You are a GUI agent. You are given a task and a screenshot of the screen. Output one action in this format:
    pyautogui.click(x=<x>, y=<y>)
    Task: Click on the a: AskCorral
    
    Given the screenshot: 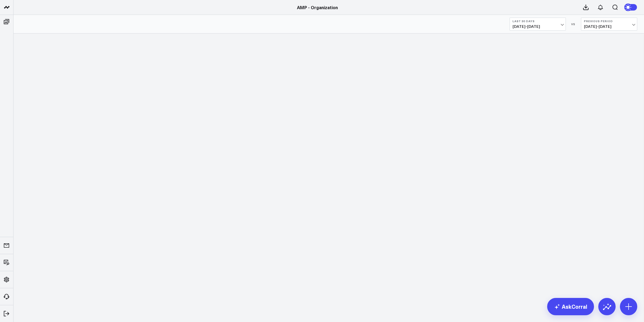 What is the action you would take?
    pyautogui.click(x=570, y=307)
    